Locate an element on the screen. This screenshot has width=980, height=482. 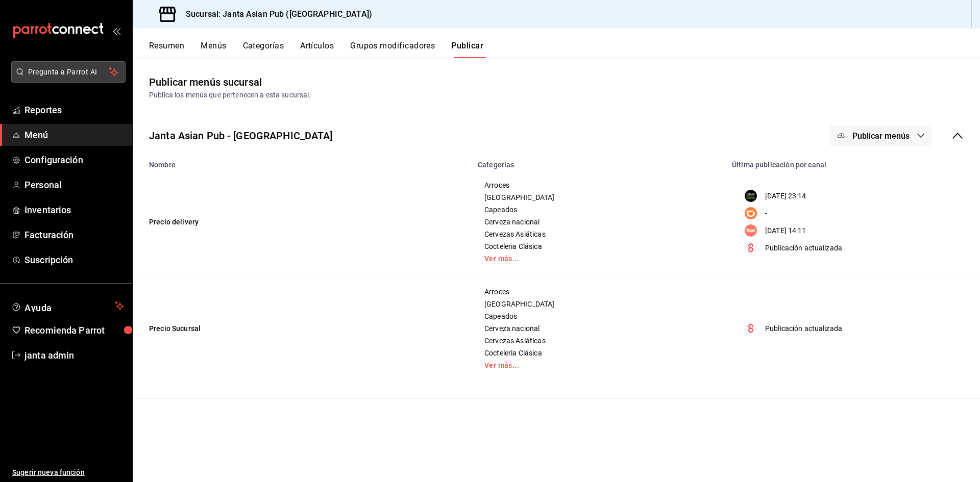
button: Publicar menús is located at coordinates (881, 135).